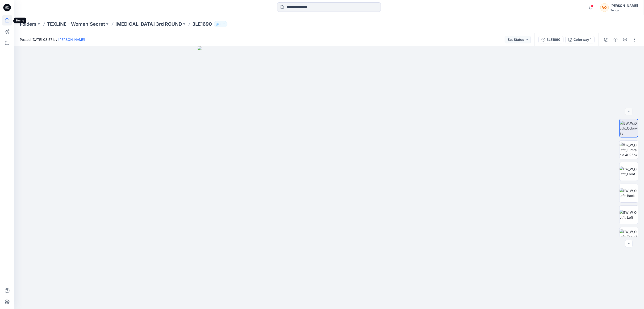 This screenshot has height=309, width=644. What do you see at coordinates (605, 7) in the screenshot?
I see `div: VO` at bounding box center [605, 7].